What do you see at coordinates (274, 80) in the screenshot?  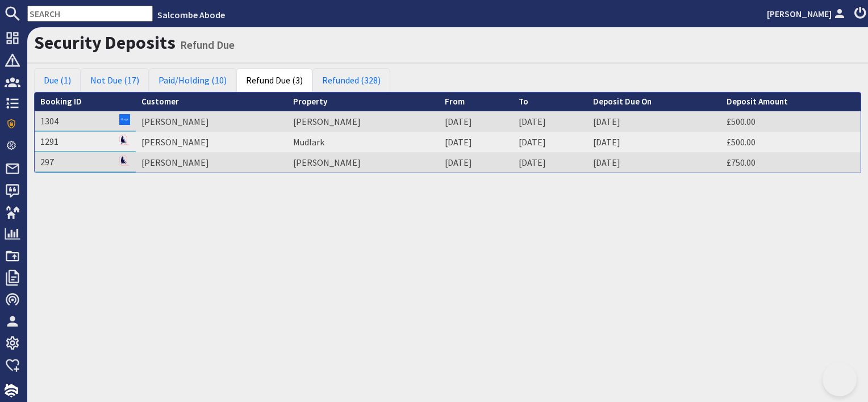 I see `a: Refund Due (3)` at bounding box center [274, 80].